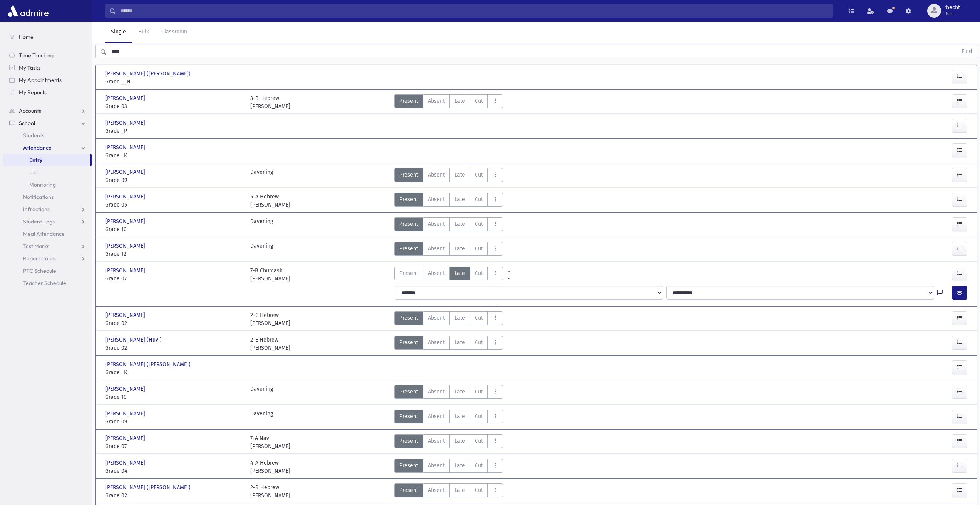  Describe the element at coordinates (174, 422) in the screenshot. I see `span: Grade 09` at that location.